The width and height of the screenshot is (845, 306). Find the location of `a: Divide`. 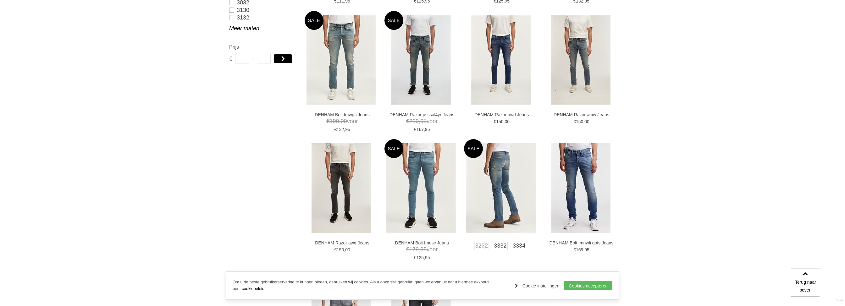

a: Divide is located at coordinates (839, 300).